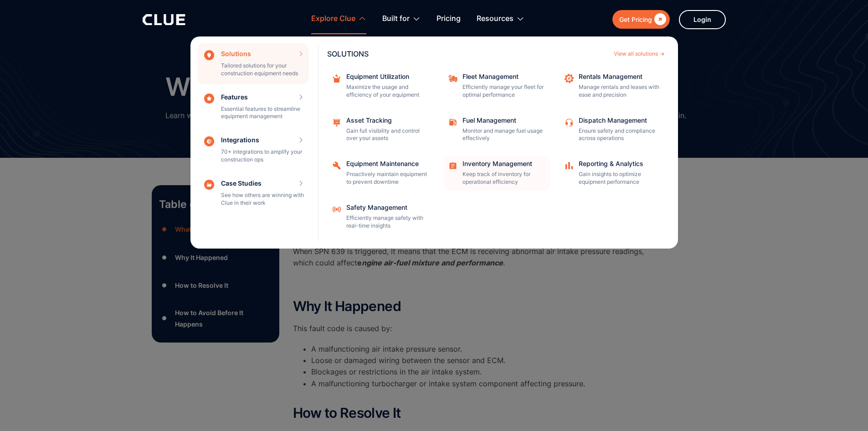  Describe the element at coordinates (201, 285) in the screenshot. I see `div: How to Resolve It` at that location.